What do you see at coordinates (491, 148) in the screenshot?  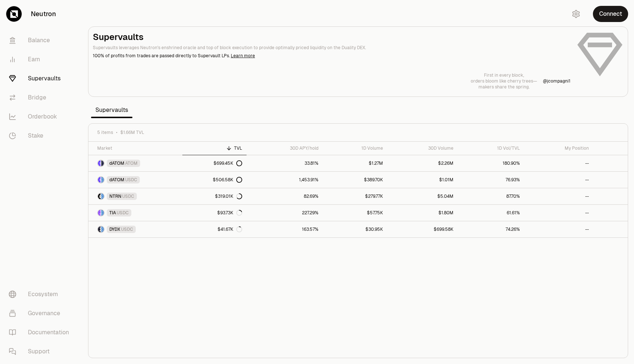 I see `div: 1D Vol/TVL` at bounding box center [491, 148].